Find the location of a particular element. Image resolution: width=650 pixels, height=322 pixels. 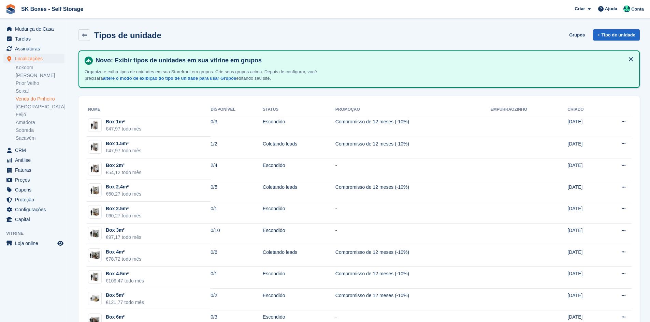

span: Preços is located at coordinates (35, 180).